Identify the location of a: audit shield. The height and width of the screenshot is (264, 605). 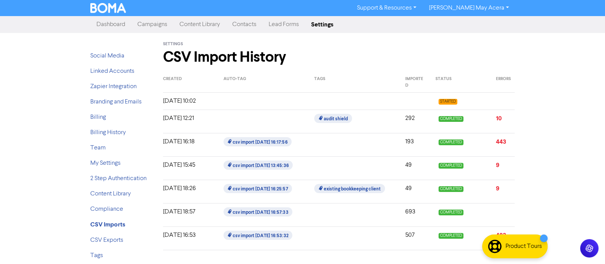
(334, 119).